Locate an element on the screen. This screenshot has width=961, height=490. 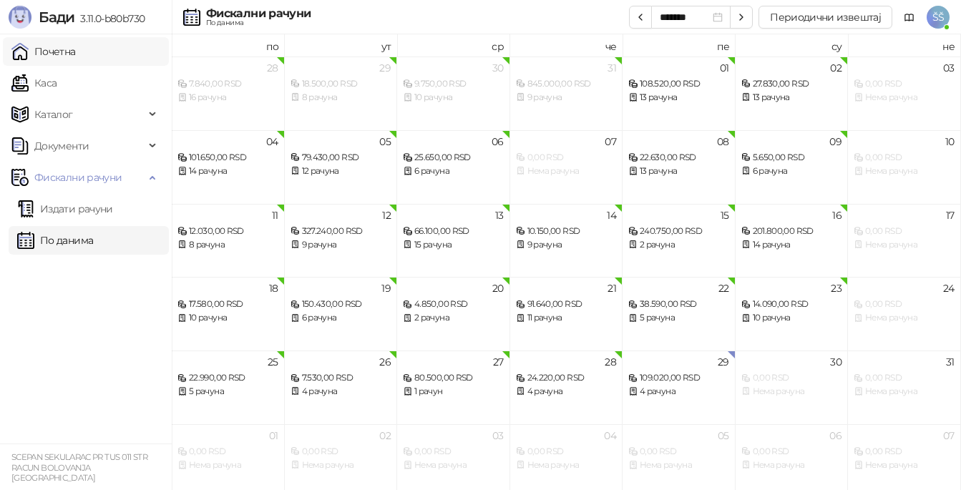
div: 13 рачуна is located at coordinates (791, 97).